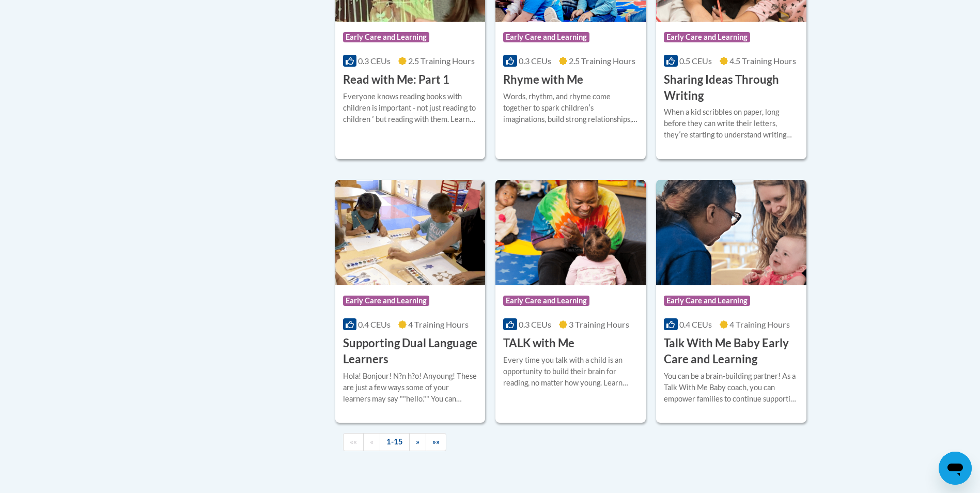 The height and width of the screenshot is (493, 980). What do you see at coordinates (570, 301) in the screenshot?
I see `a: Course LogoEarly Care and Learning0.3 CEUs3 Training Hours TALK with MeEvery time you talk with a...` at bounding box center [570, 301].